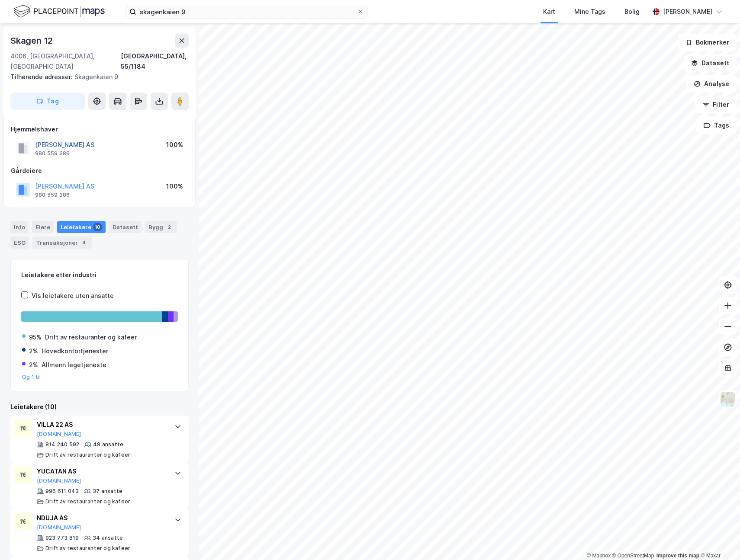  What do you see at coordinates (62, 538) in the screenshot?
I see `div: 923 773 819` at bounding box center [62, 538].